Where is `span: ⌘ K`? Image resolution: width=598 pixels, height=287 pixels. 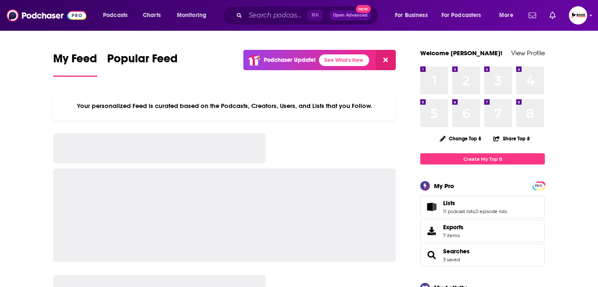 span: ⌘ K is located at coordinates (315, 15).